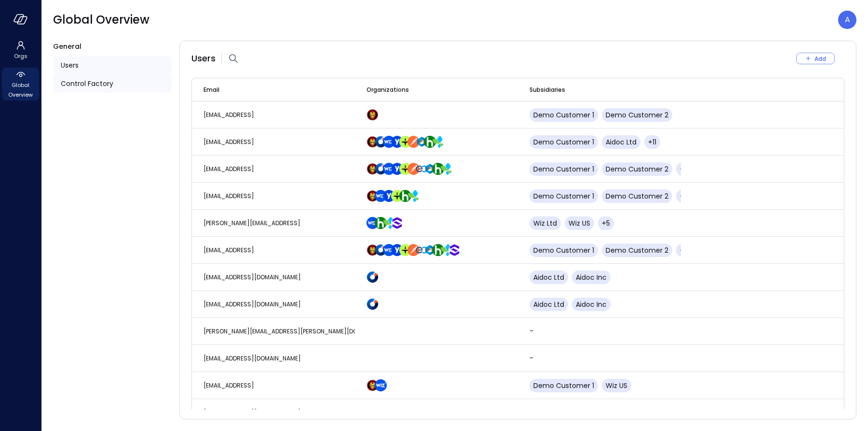 Image resolution: width=868 pixels, height=431 pixels. What do you see at coordinates (112, 65) in the screenshot?
I see `a: Users` at bounding box center [112, 65].